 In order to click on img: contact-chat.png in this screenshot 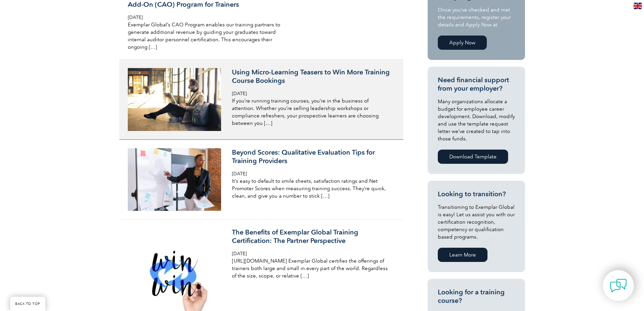, I will do `click(618, 286)`.